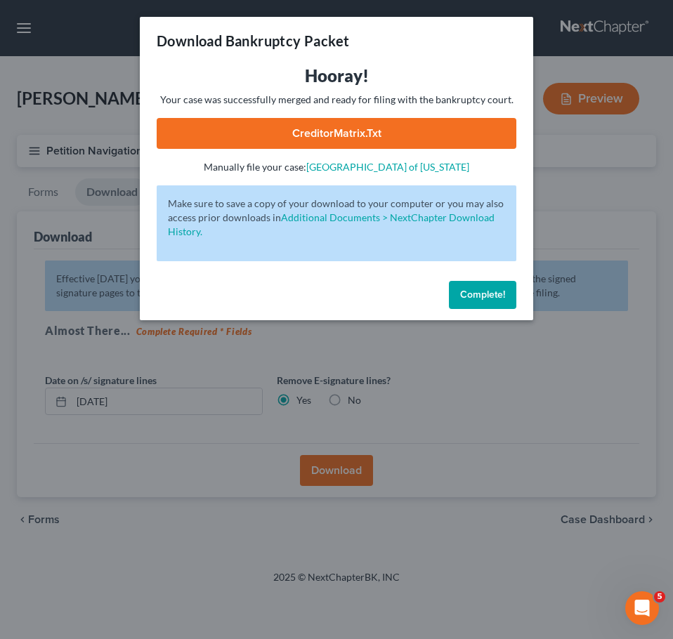 This screenshot has height=639, width=673. Describe the element at coordinates (336, 76) in the screenshot. I see `h3: Hooray!` at that location.